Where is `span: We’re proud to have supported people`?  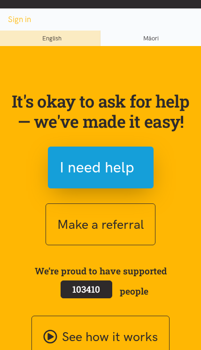
span: We’re proud to have supported people is located at coordinates (101, 284).